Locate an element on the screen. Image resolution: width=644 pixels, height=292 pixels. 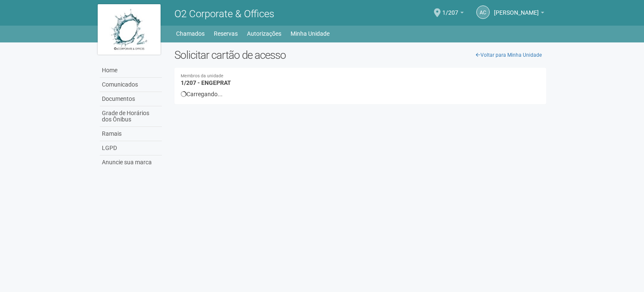
a: Chamados is located at coordinates (191, 34).